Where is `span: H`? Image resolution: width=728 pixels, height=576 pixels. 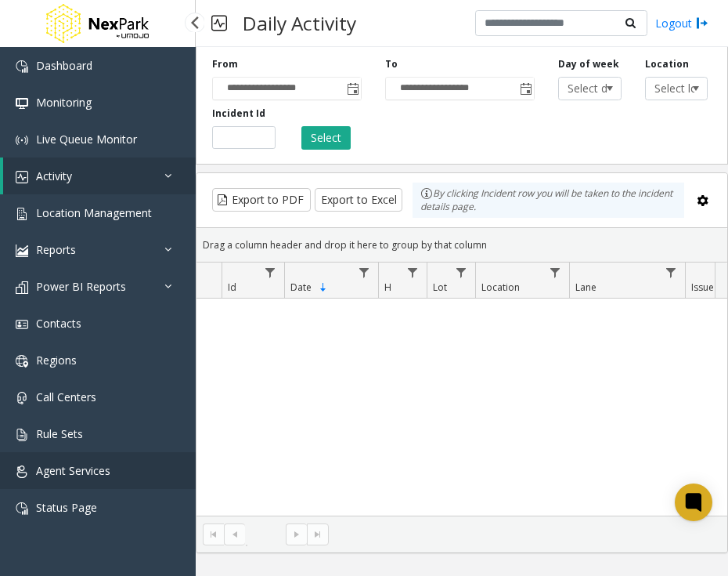 span: H is located at coordinates (387, 287).